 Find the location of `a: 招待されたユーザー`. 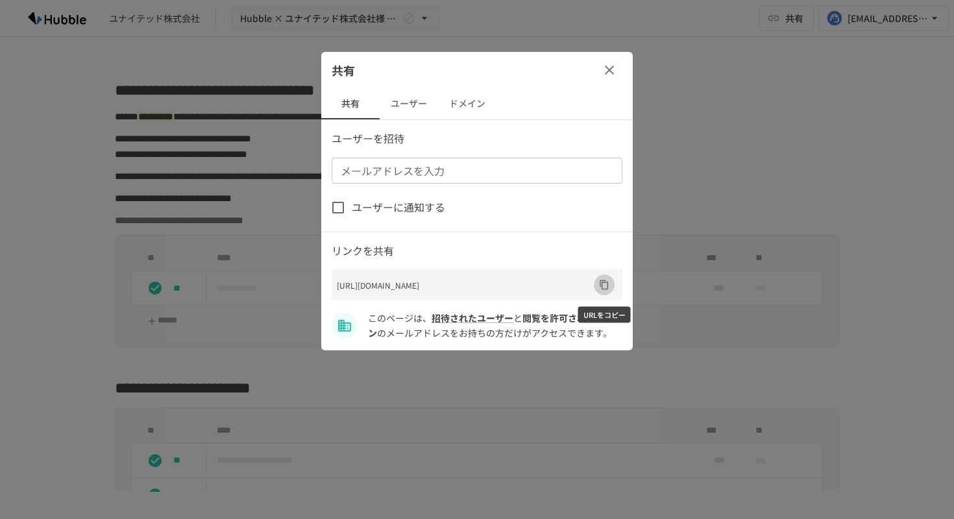

a: 招待されたユーザー is located at coordinates (472, 318).